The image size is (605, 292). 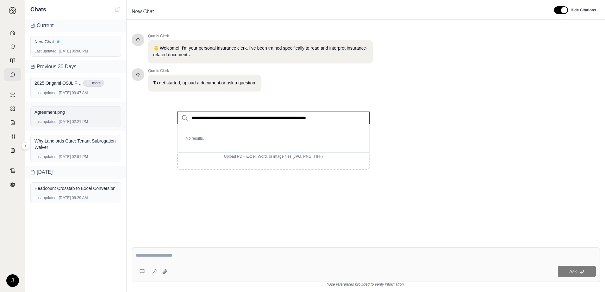 I want to click on a: Documents Vault, so click(x=13, y=47).